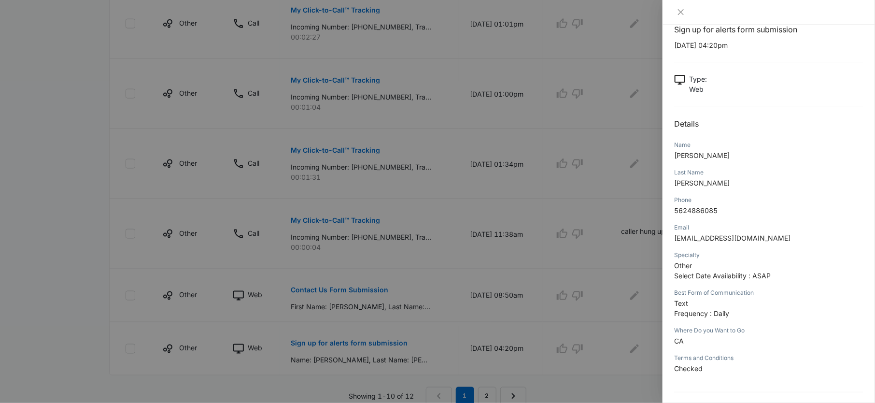 This screenshot has height=403, width=875. I want to click on span: Checked, so click(688, 368).